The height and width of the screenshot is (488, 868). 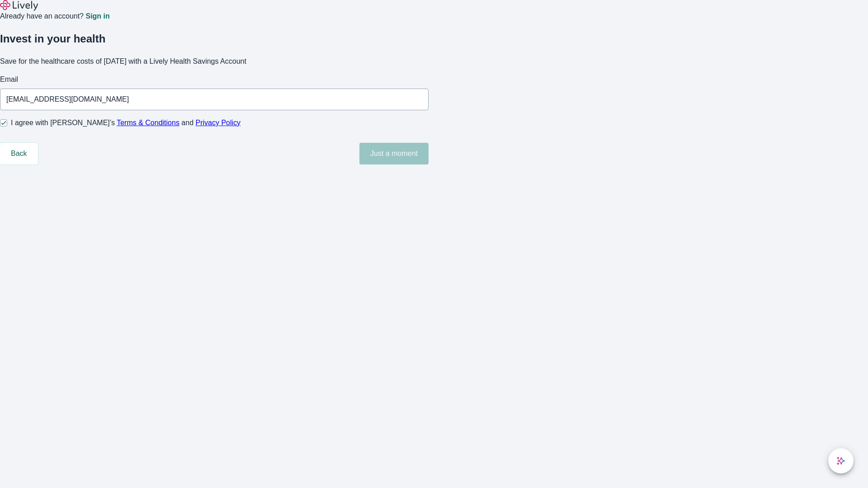 What do you see at coordinates (147, 122) in the screenshot?
I see `a: Terms & Conditions` at bounding box center [147, 122].